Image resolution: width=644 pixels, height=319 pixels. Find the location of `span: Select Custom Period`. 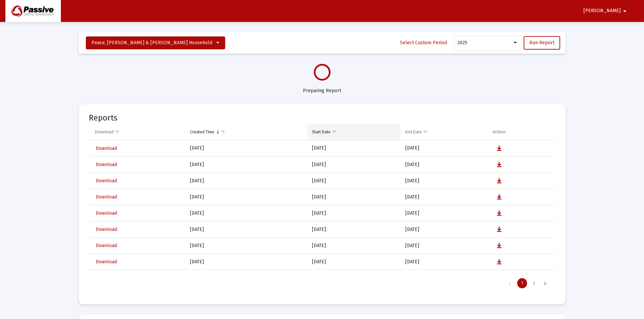

span: Select Custom Period is located at coordinates (423, 43).